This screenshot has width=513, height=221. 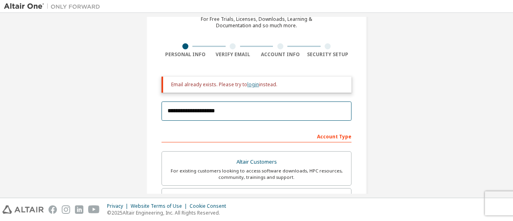 What do you see at coordinates (257, 174) in the screenshot?
I see `div: For existing customers looking to access software downloads, HPC resources, community, trainings ...` at bounding box center [257, 174].